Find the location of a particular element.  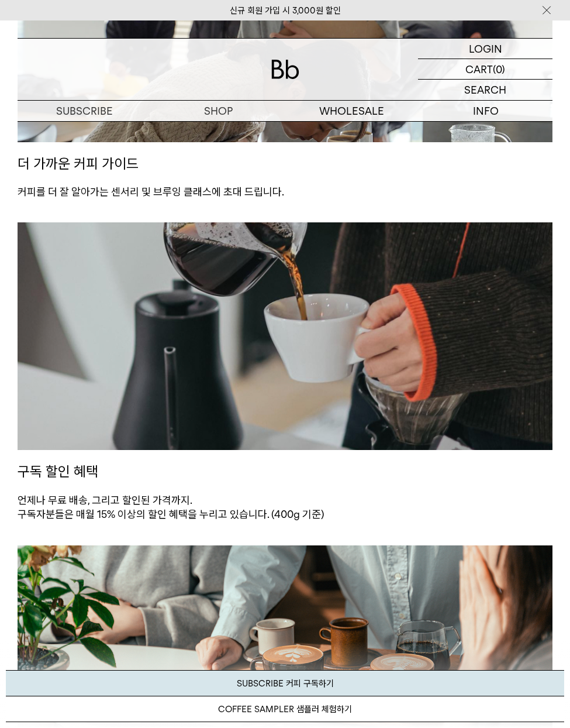

a: LOGIN is located at coordinates (485, 48).